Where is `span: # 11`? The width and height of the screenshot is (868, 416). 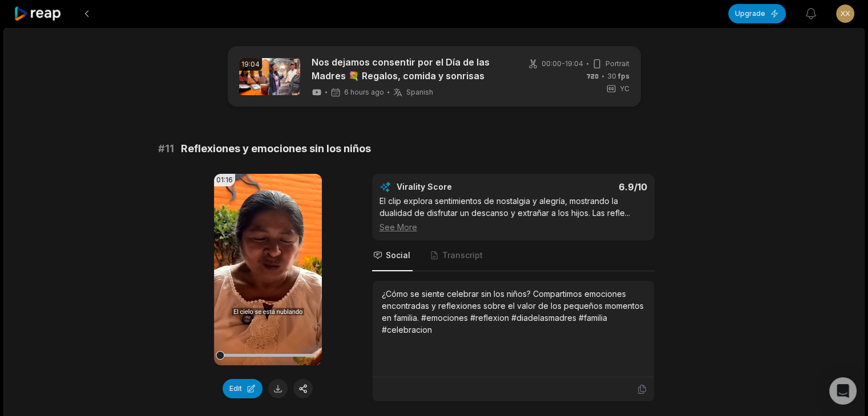
span: # 11 is located at coordinates (166, 149).